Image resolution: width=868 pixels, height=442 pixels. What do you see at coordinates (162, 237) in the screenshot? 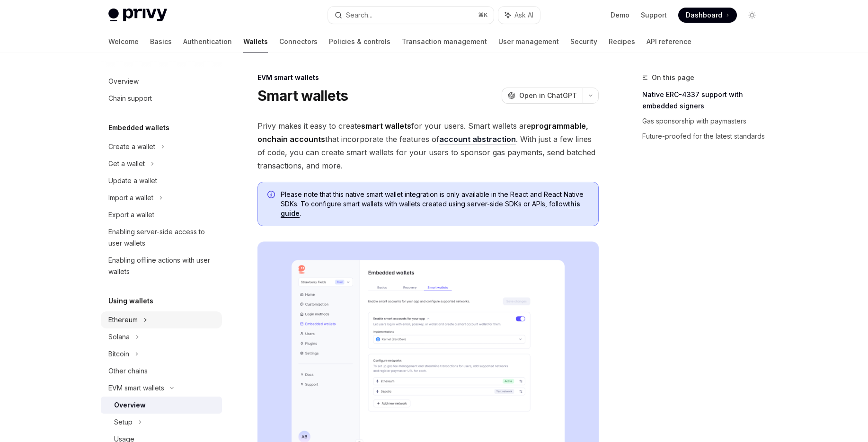
I see `div: Enabling server-side access to user wallets` at bounding box center [162, 237].